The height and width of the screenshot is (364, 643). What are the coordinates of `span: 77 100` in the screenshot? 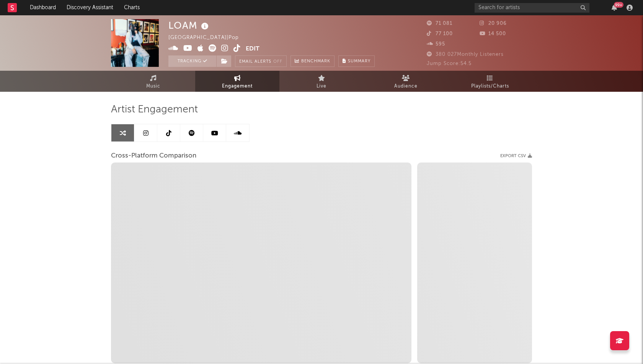 It's located at (440, 34).